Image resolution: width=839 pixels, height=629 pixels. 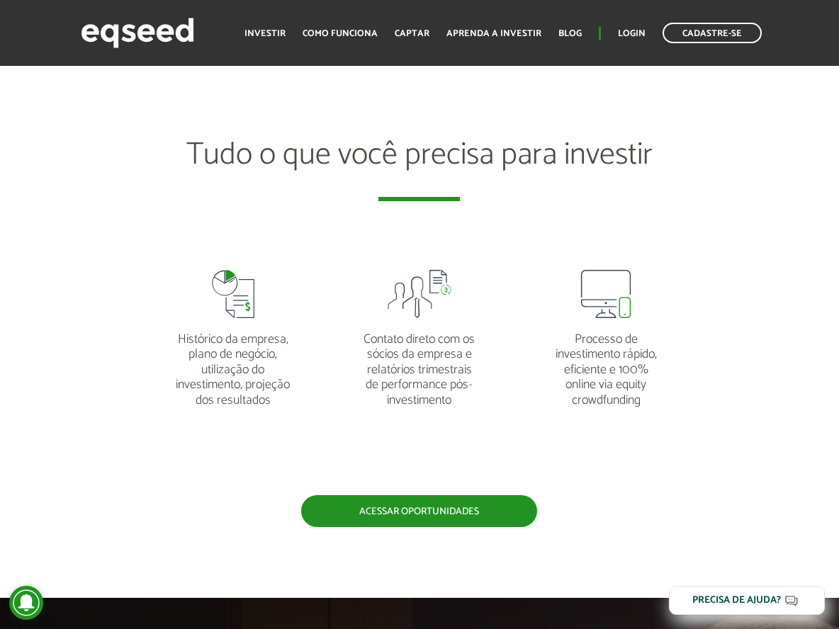 I want to click on img: EqSeed, so click(x=137, y=33).